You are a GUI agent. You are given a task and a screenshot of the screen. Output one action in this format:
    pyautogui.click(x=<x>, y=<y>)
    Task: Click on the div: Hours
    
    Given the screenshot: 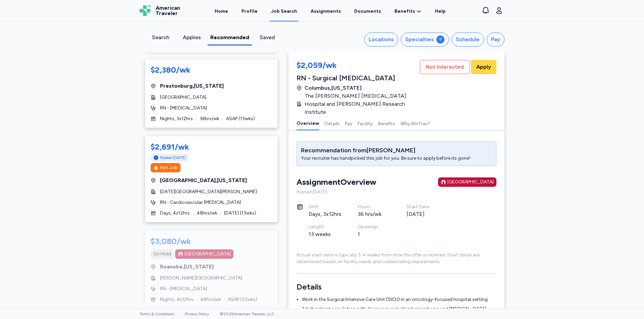 What is the action you would take?
    pyautogui.click(x=374, y=207)
    